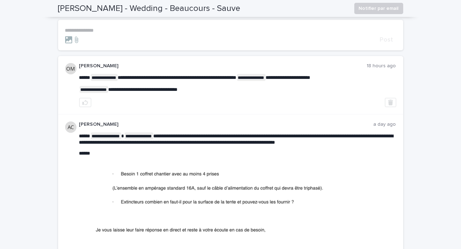  Describe the element at coordinates (385, 124) in the screenshot. I see `p: a day ago` at that location.